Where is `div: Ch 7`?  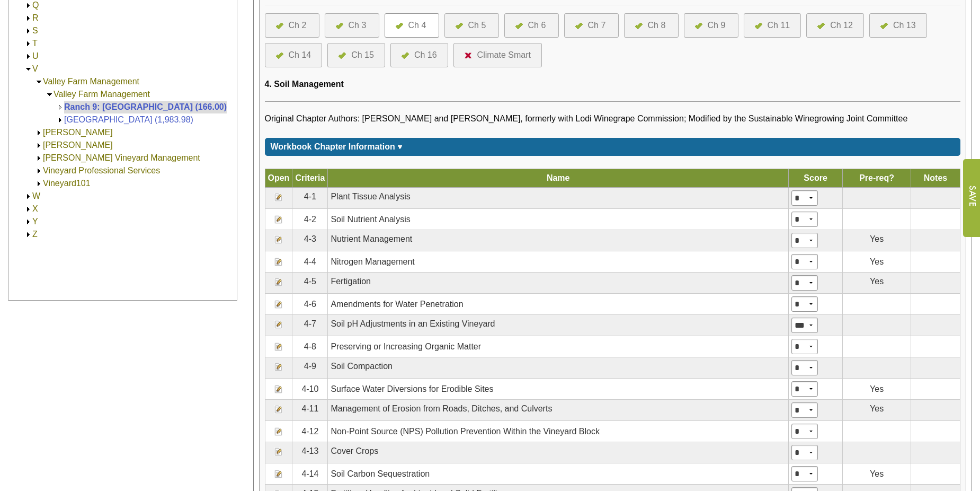 div: Ch 7 is located at coordinates (597, 25).